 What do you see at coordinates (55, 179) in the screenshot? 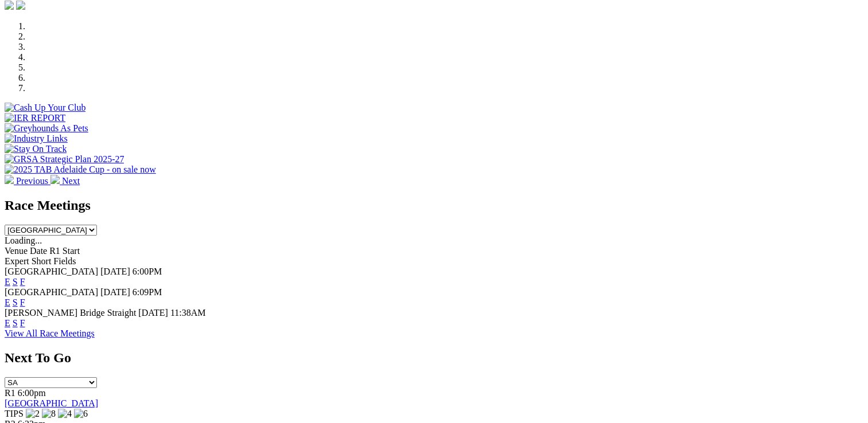
I see `img: chevron-right-pager-white.svg` at bounding box center [55, 179].